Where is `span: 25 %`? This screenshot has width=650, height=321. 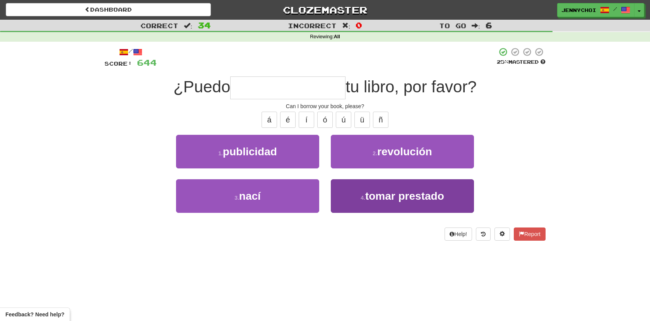 span: 25 % is located at coordinates (502, 62).